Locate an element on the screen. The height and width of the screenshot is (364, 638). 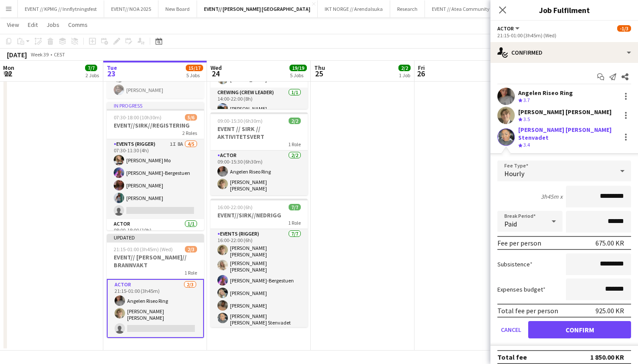
h3: EVENT//SIRK//REGISTERING is located at coordinates (156, 125).